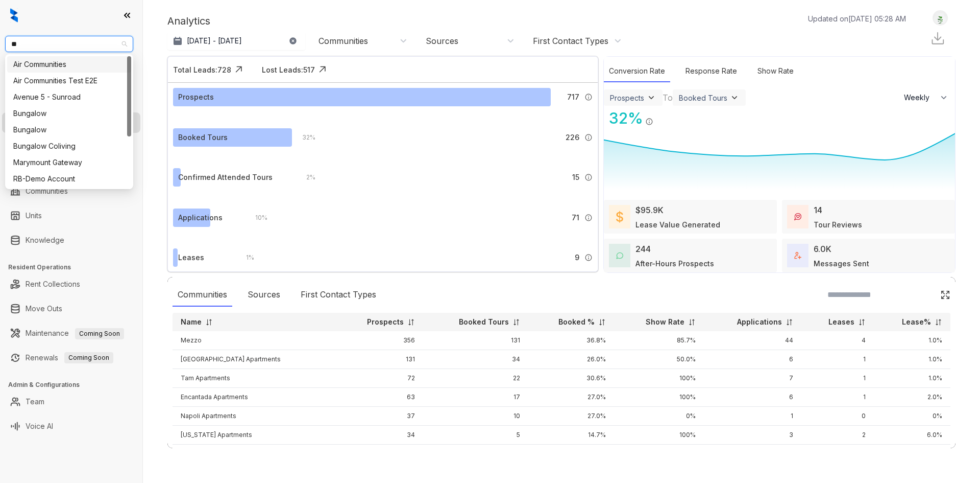 The height and width of the screenshot is (483, 980). Describe the element at coordinates (39, 426) in the screenshot. I see `a: Voice AI` at that location.